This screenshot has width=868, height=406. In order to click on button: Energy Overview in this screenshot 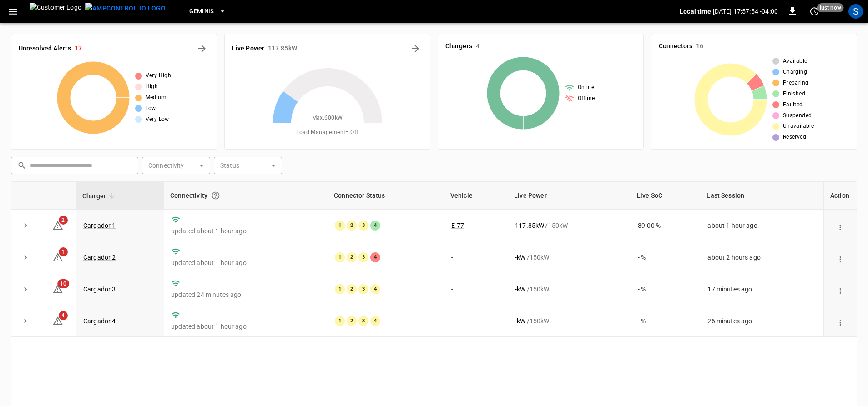, I will do `click(415, 49)`.